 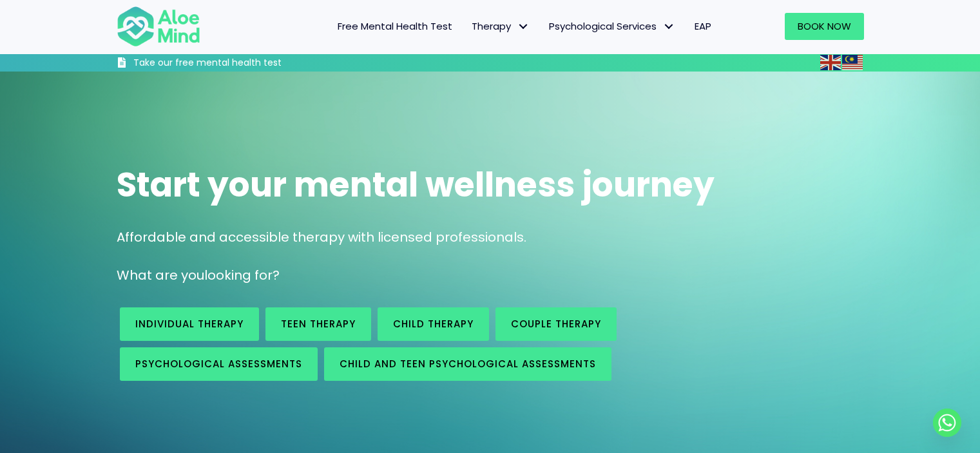 What do you see at coordinates (159, 26) in the screenshot?
I see `img: Aloe mind Logo` at bounding box center [159, 26].